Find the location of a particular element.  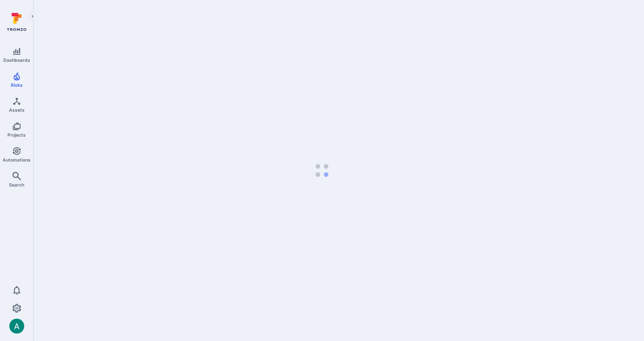

span: Automations is located at coordinates (16, 160).